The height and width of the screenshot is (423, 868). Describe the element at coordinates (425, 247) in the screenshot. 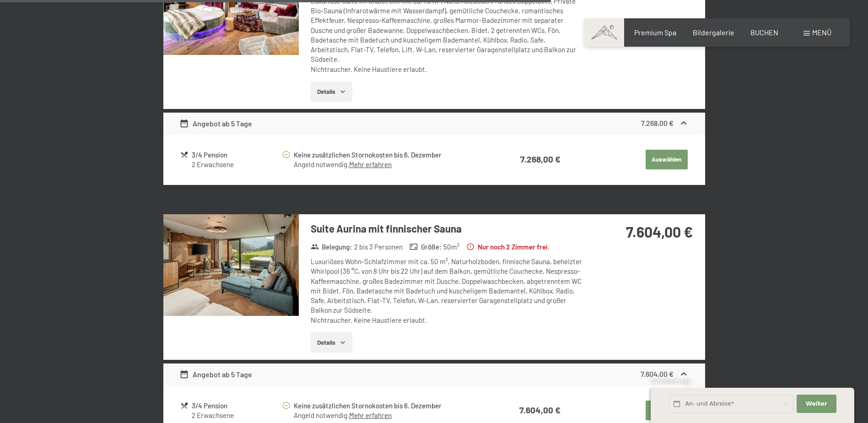

I see `strong: Größe :` at that location.